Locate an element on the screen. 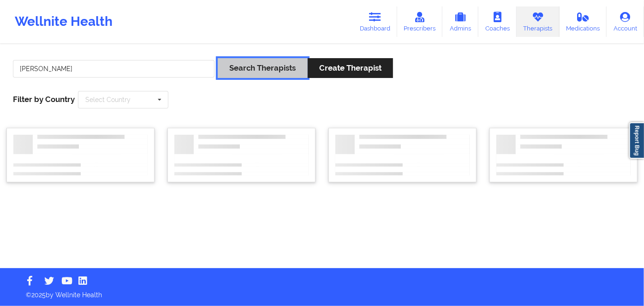 This screenshot has width=644, height=306. button: Create Therapist is located at coordinates (350, 68).